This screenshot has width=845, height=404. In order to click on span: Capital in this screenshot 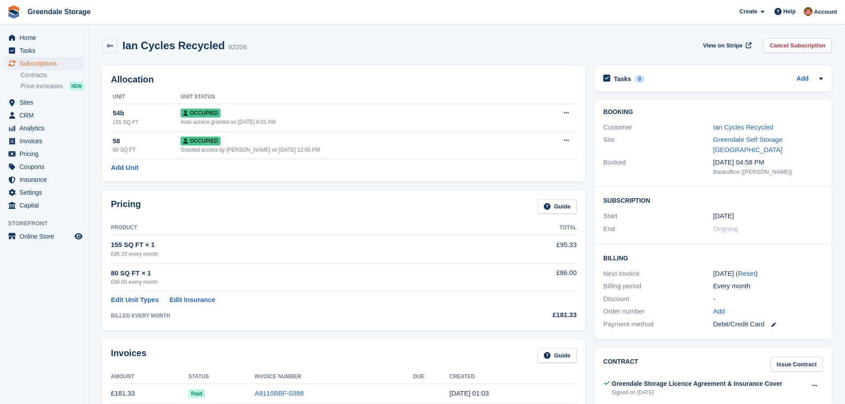, I will do `click(46, 205)`.